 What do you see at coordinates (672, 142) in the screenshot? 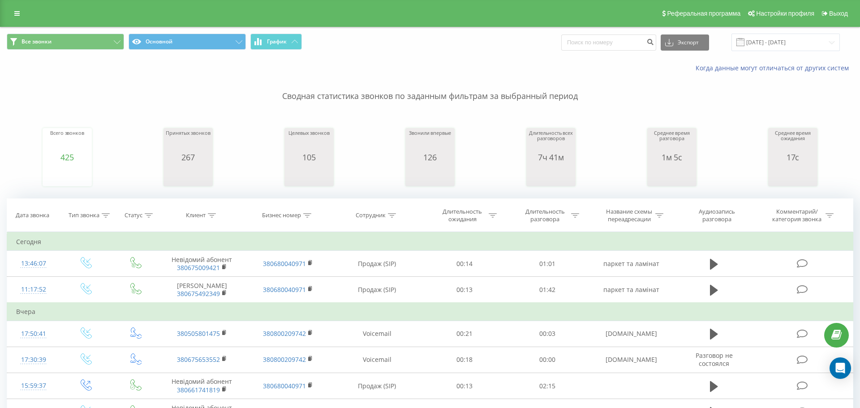
I see `div: Среднее время разговора` at bounding box center [672, 142].